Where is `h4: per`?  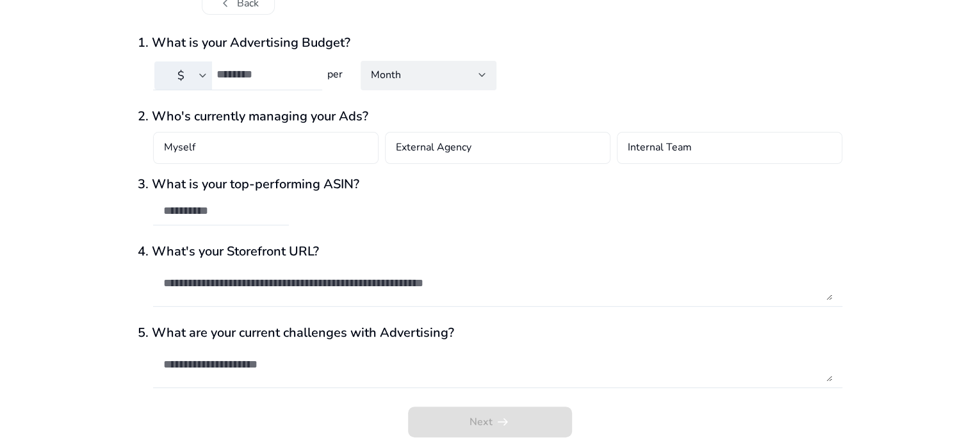
h4: per is located at coordinates (333, 74).